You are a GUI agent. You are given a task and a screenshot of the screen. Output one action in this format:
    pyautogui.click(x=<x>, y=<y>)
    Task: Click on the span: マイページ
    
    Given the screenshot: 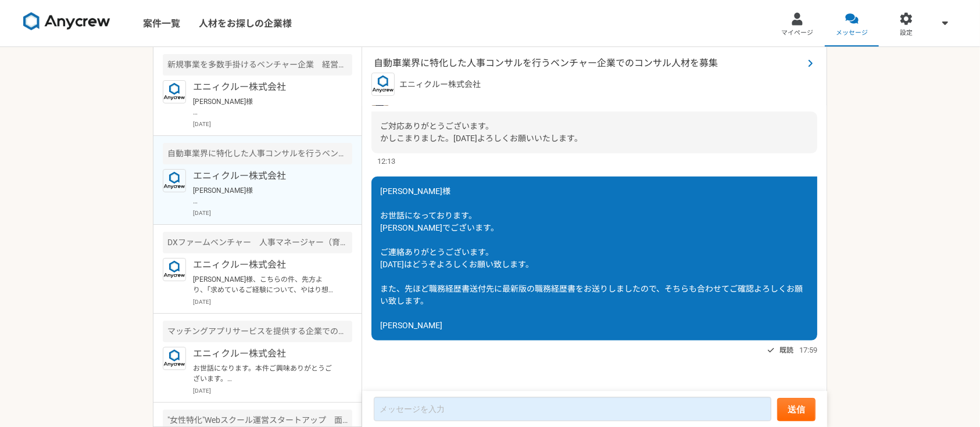 What is the action you would take?
    pyautogui.click(x=797, y=33)
    